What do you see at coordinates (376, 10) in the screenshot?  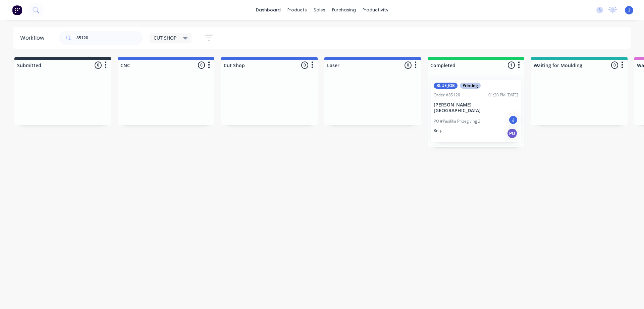 I see `div: productivity` at bounding box center [376, 10].